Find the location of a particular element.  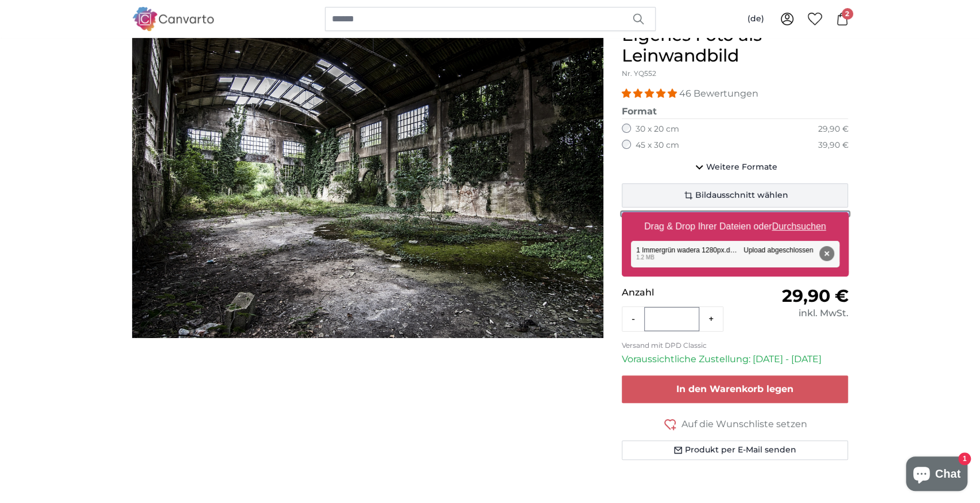

span: Bildausschnitt wählen is located at coordinates (742, 196).